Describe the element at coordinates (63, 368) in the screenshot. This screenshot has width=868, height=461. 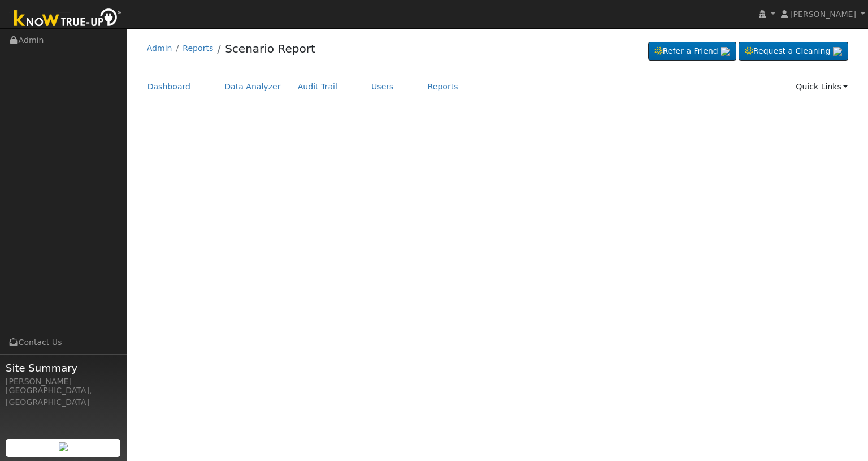
I see `span: Site Summary` at that location.